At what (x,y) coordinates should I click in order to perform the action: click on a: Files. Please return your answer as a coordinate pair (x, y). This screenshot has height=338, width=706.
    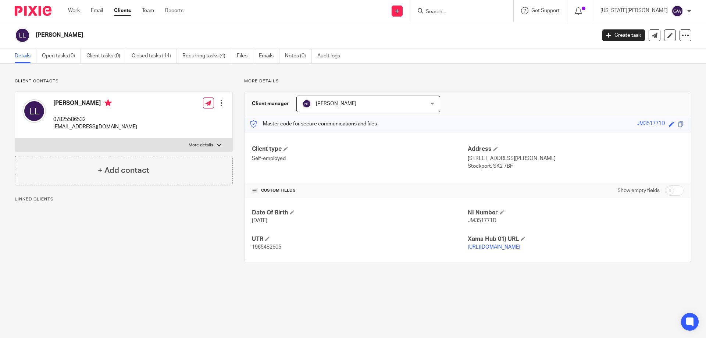
    Looking at the image, I should click on (245, 56).